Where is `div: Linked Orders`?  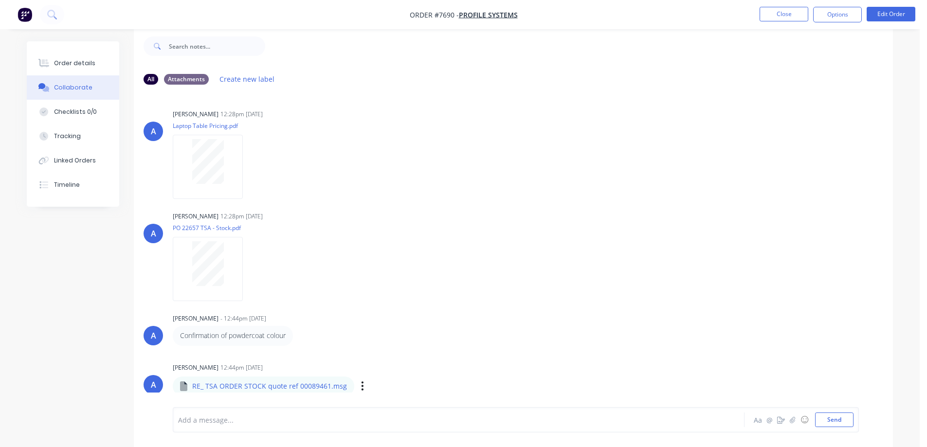
div: Linked Orders is located at coordinates (75, 161).